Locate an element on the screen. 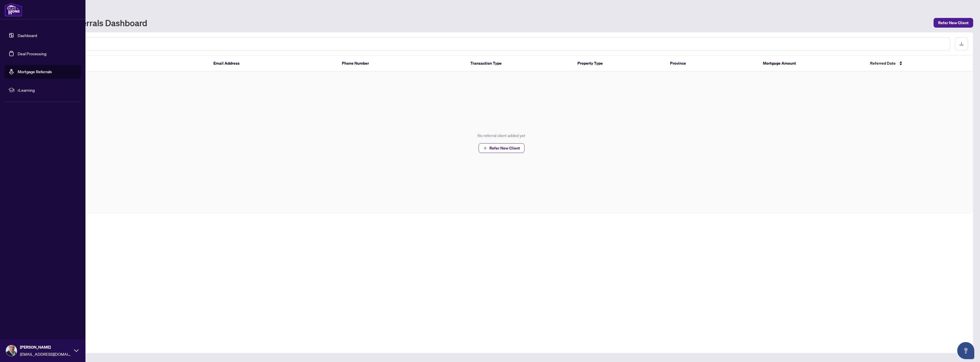 This screenshot has width=980, height=362. h1: Mortgage Referrals Dashboard is located at coordinates (88, 23).